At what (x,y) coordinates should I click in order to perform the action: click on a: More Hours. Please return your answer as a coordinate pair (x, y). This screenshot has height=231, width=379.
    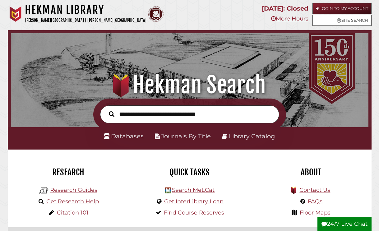
    Looking at the image, I should click on (290, 19).